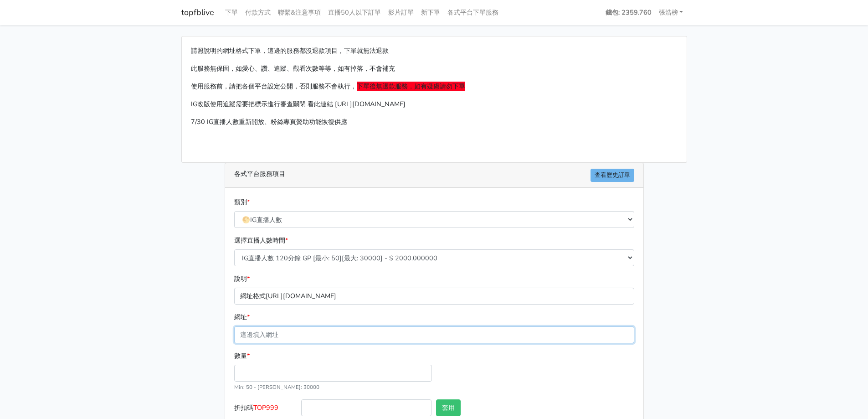 This screenshot has width=868, height=419. Describe the element at coordinates (266, 408) in the screenshot. I see `span: TOP999` at that location.